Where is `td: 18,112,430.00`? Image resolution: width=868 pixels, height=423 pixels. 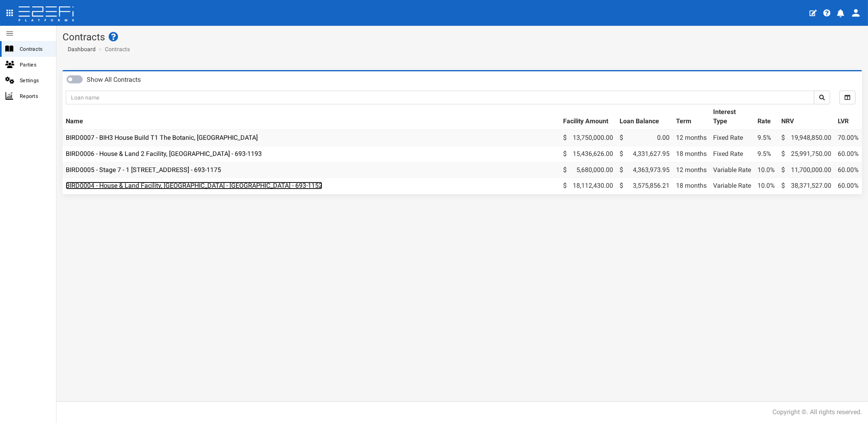 td: 18,112,430.00 is located at coordinates (588, 185).